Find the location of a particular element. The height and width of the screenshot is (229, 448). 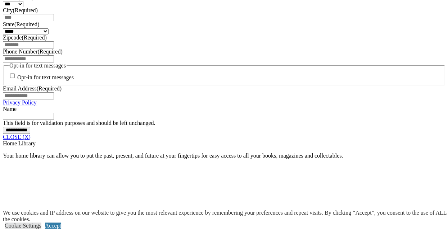

label: Email Address is located at coordinates (32, 88).